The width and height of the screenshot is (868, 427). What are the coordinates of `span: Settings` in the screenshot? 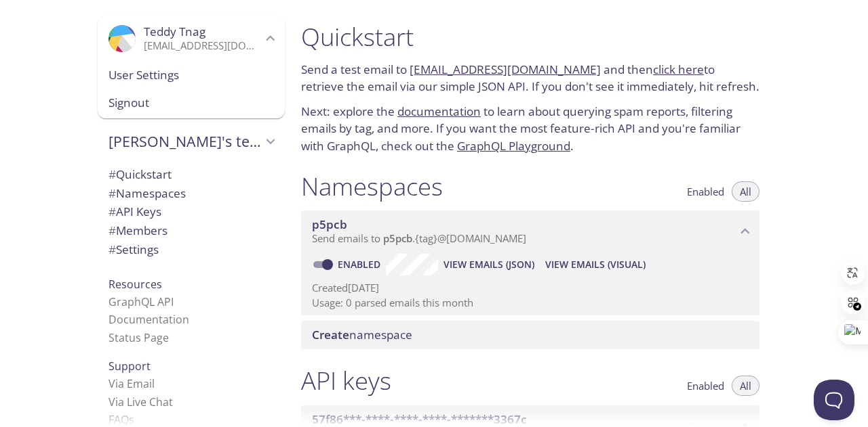 It's located at (134, 249).